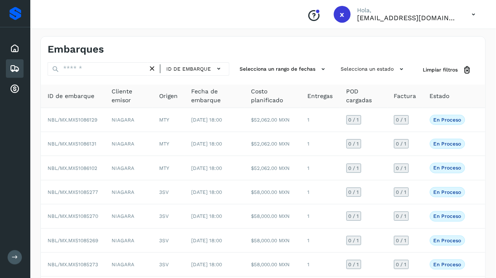 The image size is (496, 278). Describe the element at coordinates (405, 96) in the screenshot. I see `span: Factura` at that location.